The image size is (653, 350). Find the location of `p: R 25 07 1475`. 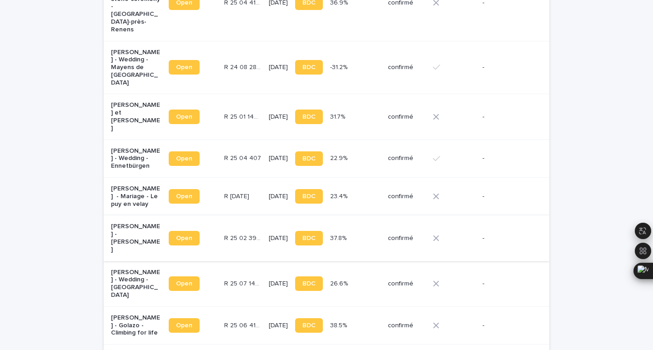

p: R 25 07 1475 is located at coordinates (244, 283).